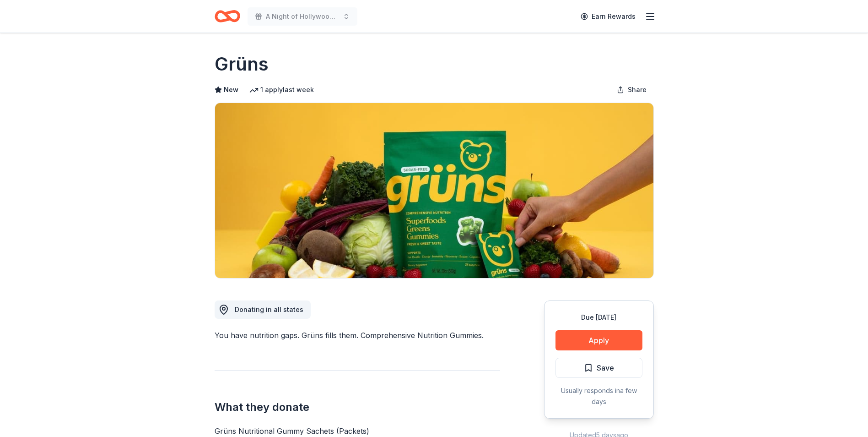 The width and height of the screenshot is (868, 437). What do you see at coordinates (357, 407) in the screenshot?
I see `h2: What they donate` at bounding box center [357, 407].